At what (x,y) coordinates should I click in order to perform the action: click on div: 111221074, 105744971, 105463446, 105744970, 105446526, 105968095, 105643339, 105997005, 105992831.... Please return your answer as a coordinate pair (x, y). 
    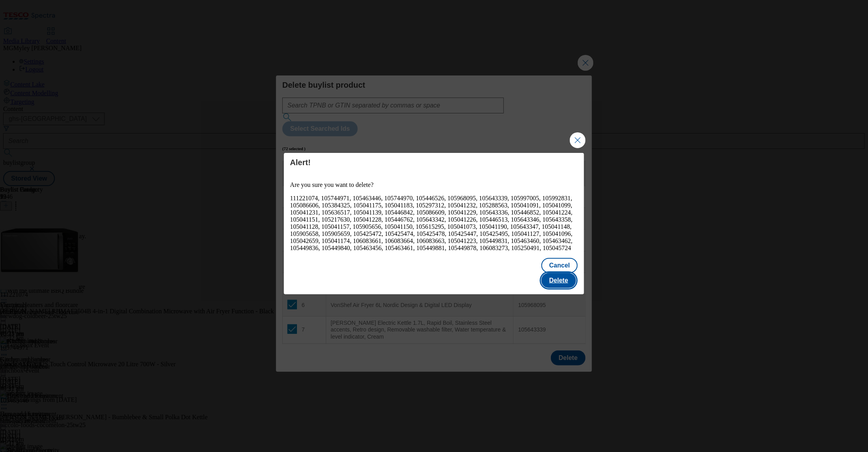
    Looking at the image, I should click on (434, 223).